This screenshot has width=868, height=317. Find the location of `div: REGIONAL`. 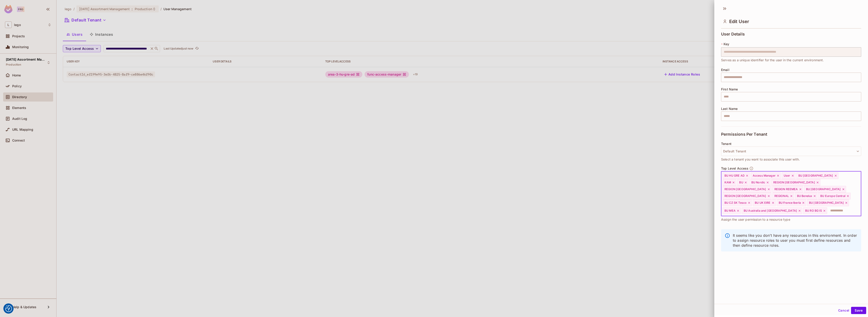

div: REGIONAL is located at coordinates (783, 196).